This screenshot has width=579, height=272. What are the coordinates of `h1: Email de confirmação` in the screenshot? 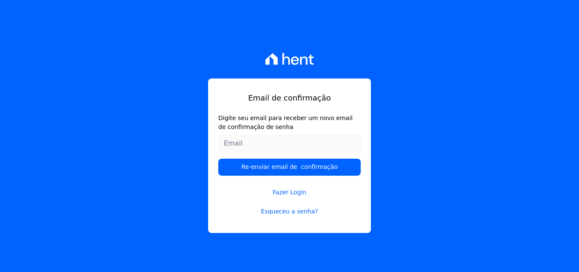 It's located at (290, 98).